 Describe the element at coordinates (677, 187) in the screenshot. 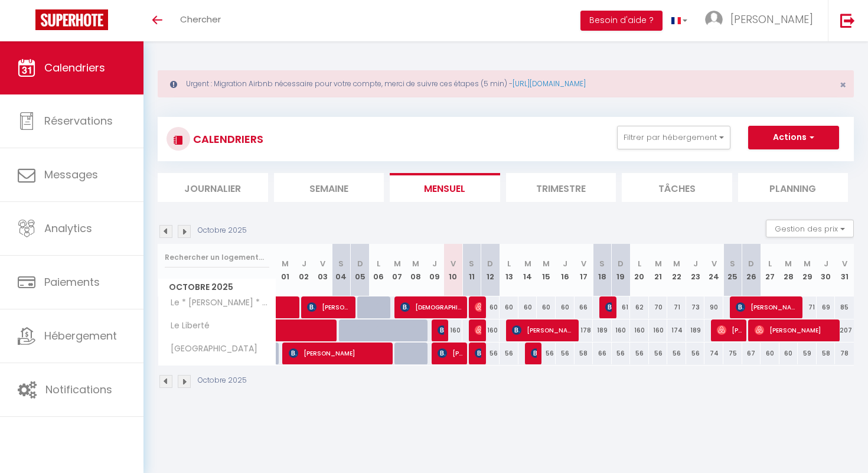

I see `li: Tâches` at that location.